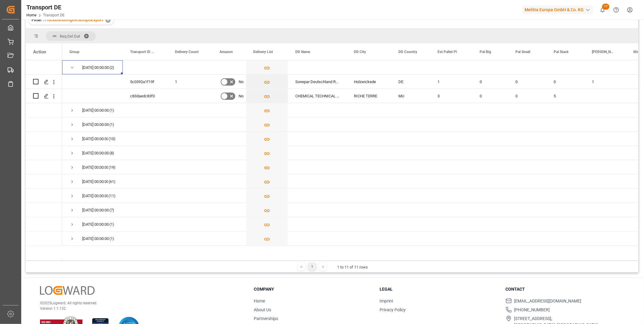 The width and height of the screenshot is (644, 324). Describe the element at coordinates (139, 308) in the screenshot. I see `p: Version 1.1.132` at that location.